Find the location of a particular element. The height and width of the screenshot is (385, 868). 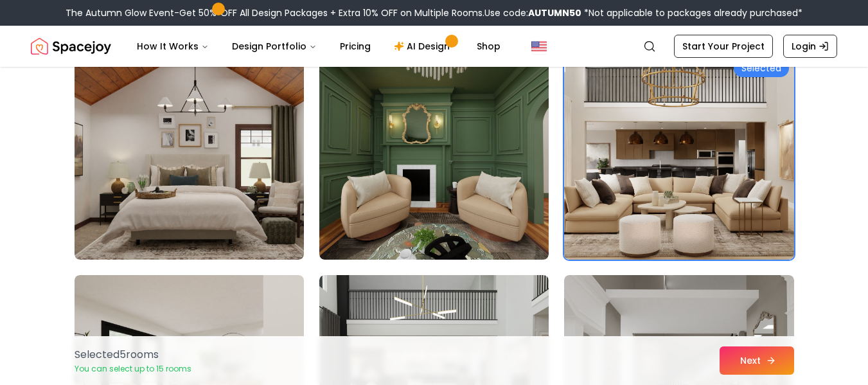

span: *Not applicable to packages already purchased* is located at coordinates (692, 13).